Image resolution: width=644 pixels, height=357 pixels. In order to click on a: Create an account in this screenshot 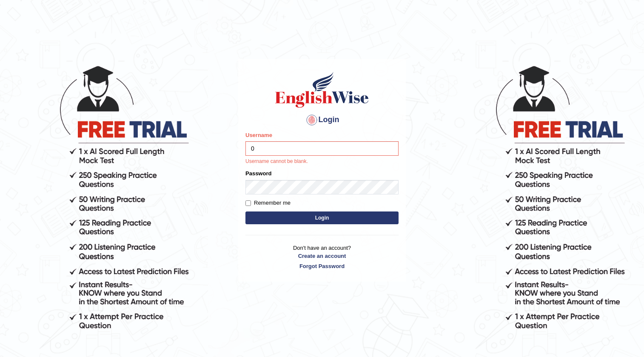, I will do `click(322, 256)`.